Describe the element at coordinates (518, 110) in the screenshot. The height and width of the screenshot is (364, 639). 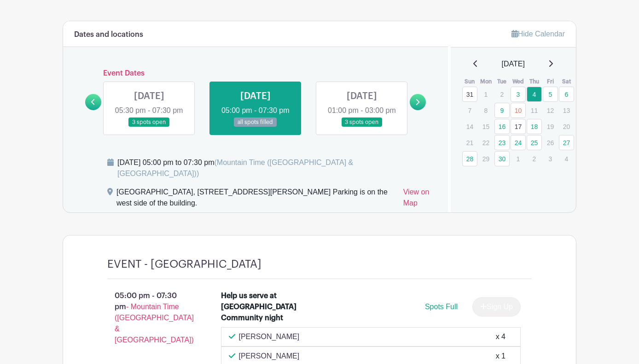
I see `a: 10` at that location.